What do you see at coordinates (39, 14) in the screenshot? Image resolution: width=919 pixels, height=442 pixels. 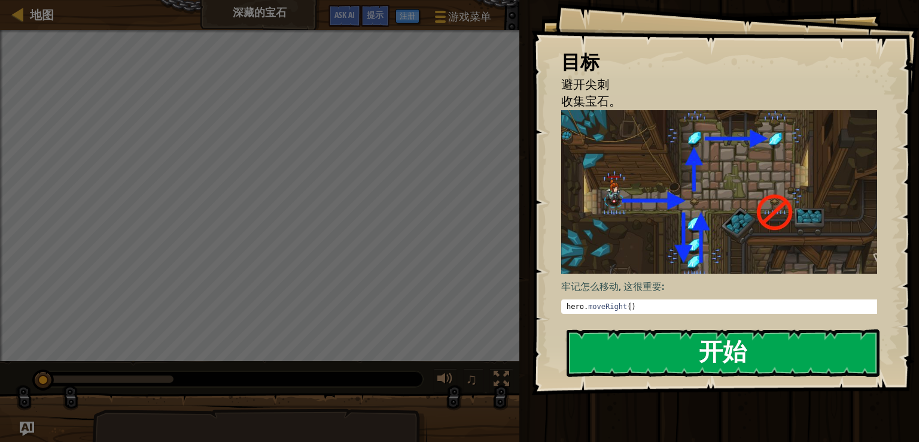 I see `a: 地图` at bounding box center [39, 14].